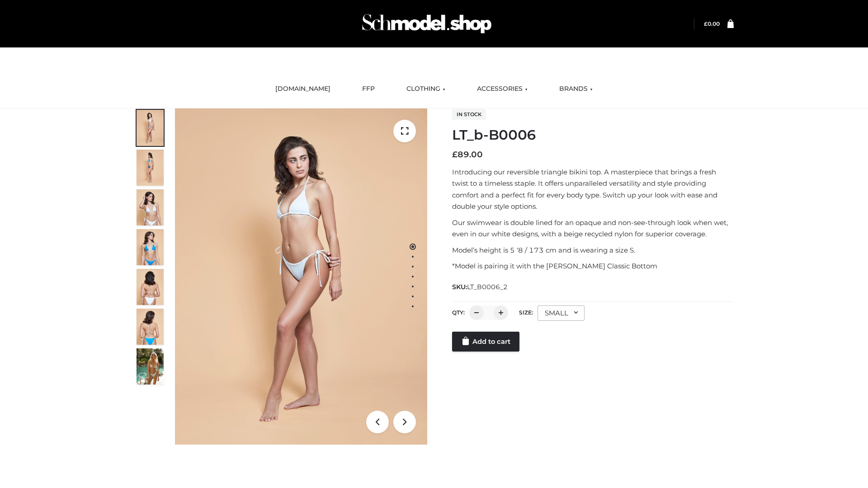 Image resolution: width=868 pixels, height=488 pixels. Describe the element at coordinates (525, 312) in the screenshot. I see `label: Size:` at that location.